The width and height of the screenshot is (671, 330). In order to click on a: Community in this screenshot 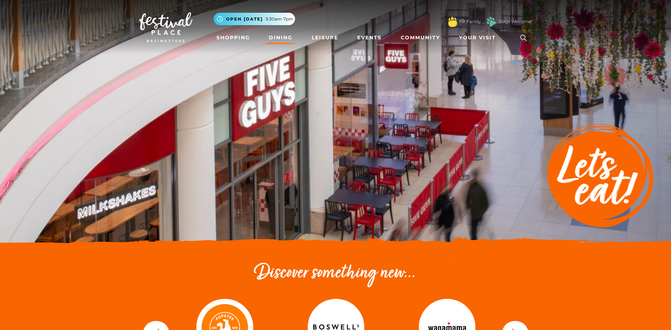, I will do `click(420, 37)`.